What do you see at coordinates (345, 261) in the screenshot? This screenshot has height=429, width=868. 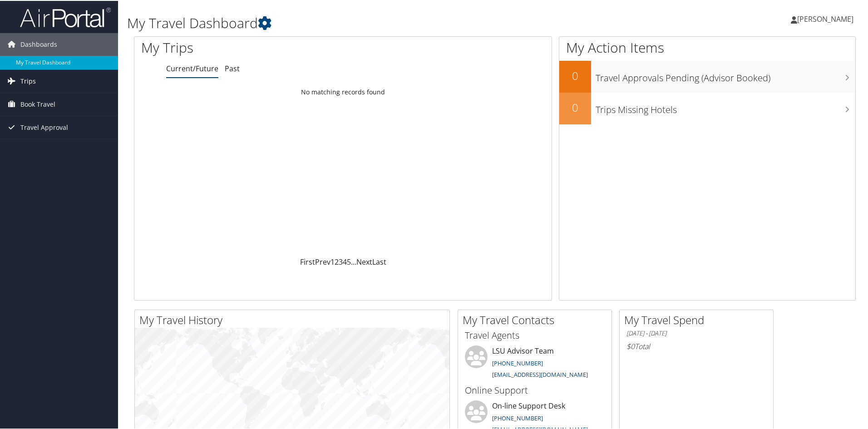 I see `a: 4` at bounding box center [345, 261].